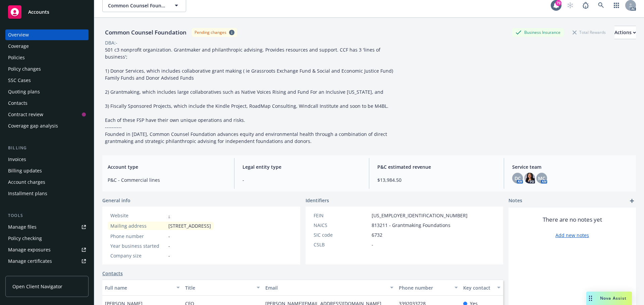 The height and width of the screenshot is (305, 644). What do you see at coordinates (26, 182) in the screenshot?
I see `div: Account charges` at bounding box center [26, 182].